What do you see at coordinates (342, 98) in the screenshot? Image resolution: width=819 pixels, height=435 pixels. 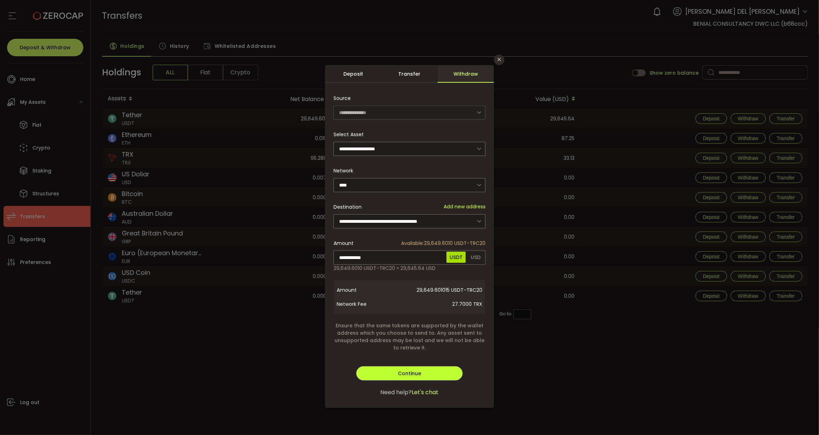 I see `span: Source` at bounding box center [342, 98].